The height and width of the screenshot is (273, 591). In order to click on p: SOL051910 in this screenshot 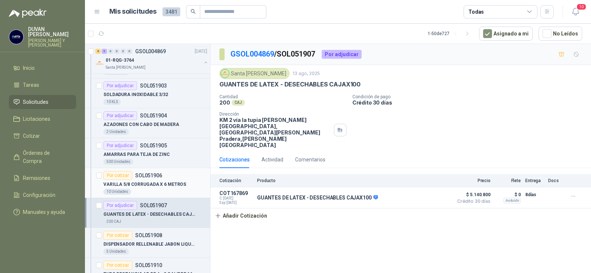, I will do `click(149, 265)`.